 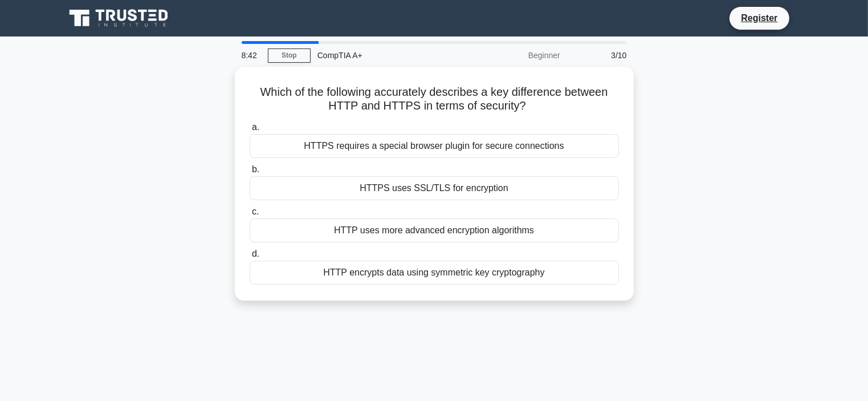 What do you see at coordinates (759, 18) in the screenshot?
I see `a: Register` at bounding box center [759, 18].